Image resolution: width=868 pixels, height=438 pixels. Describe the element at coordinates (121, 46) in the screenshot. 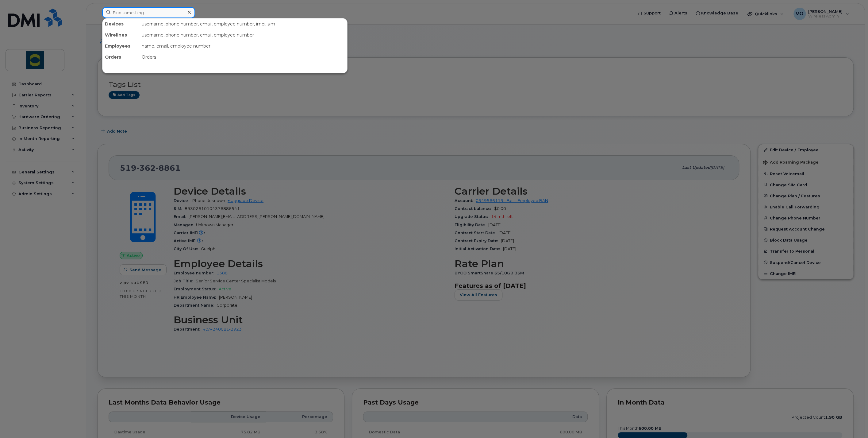

I see `div: Employees` at that location.